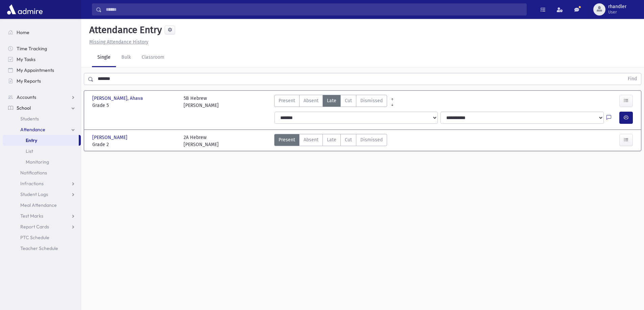 This screenshot has height=310, width=644. Describe the element at coordinates (119, 42) in the screenshot. I see `u: Missing Attendance History` at that location.